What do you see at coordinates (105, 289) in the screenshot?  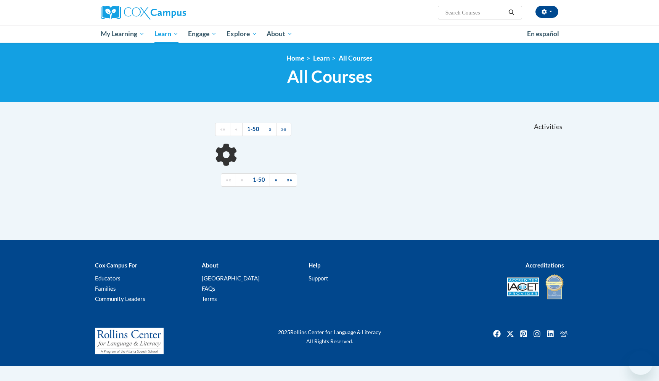 I see `a: Families` at bounding box center [105, 289].